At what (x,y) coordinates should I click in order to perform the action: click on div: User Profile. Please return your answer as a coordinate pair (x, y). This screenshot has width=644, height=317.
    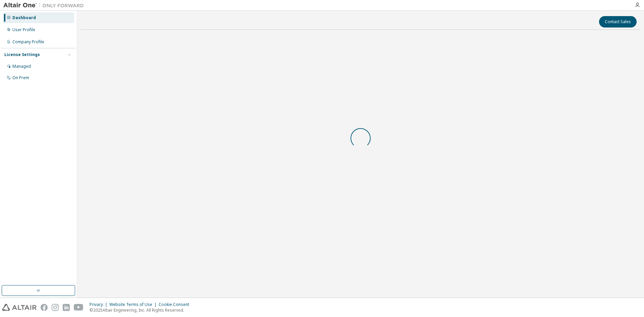
    Looking at the image, I should click on (24, 30).